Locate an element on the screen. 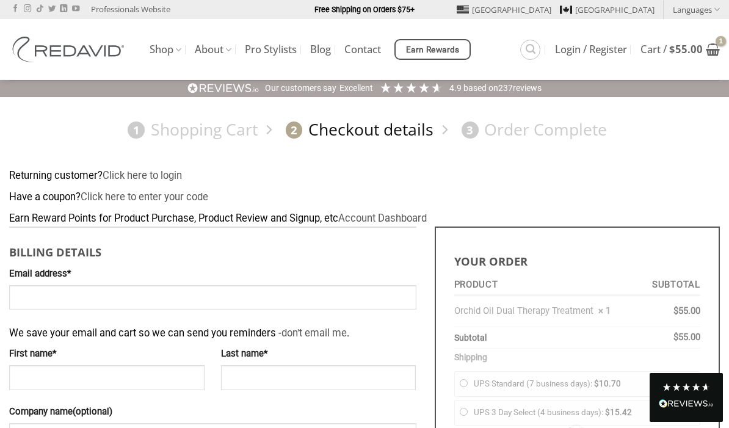 The image size is (729, 428). div: Excellent is located at coordinates (356, 89).